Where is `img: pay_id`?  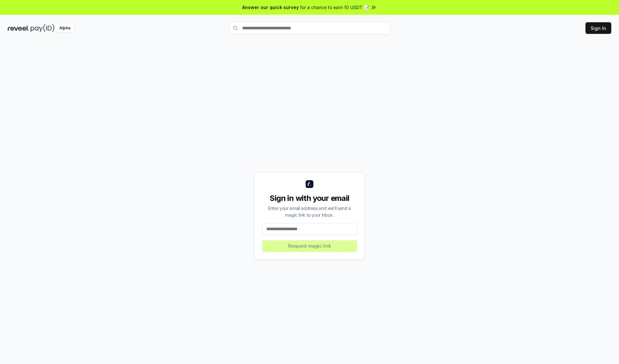
img: pay_id is located at coordinates (42, 28).